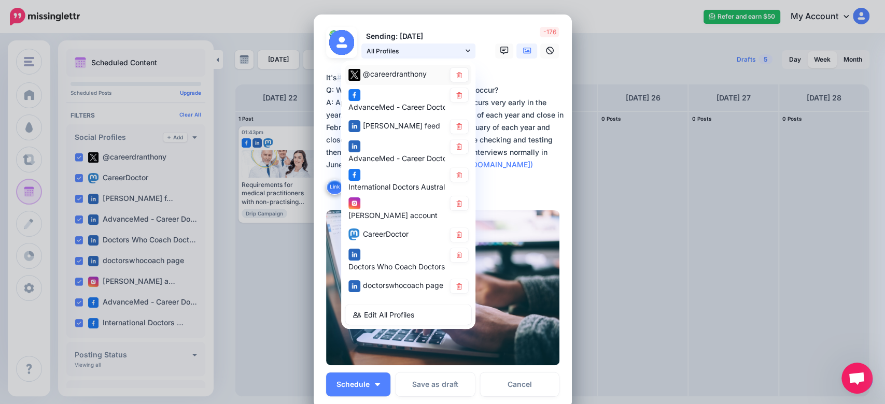 The width and height of the screenshot is (885, 404). What do you see at coordinates (394, 74) in the screenshot?
I see `span: @careerdranthony` at bounding box center [394, 74].